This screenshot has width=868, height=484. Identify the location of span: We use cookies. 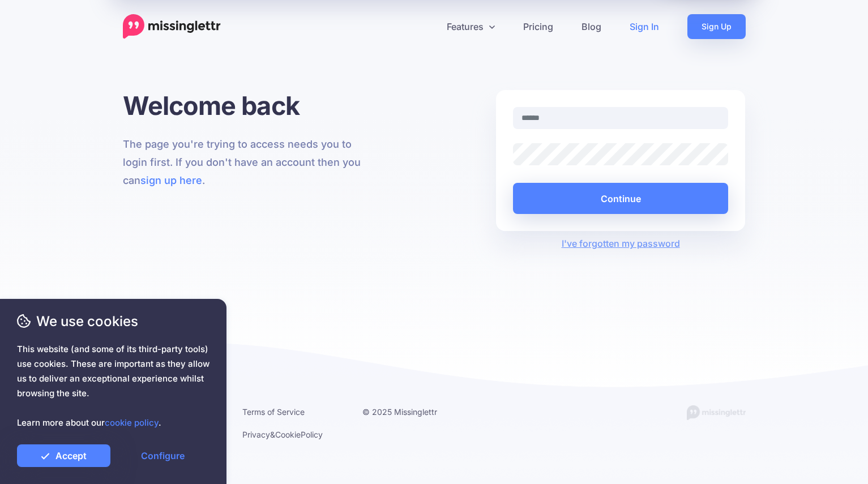
(113, 321).